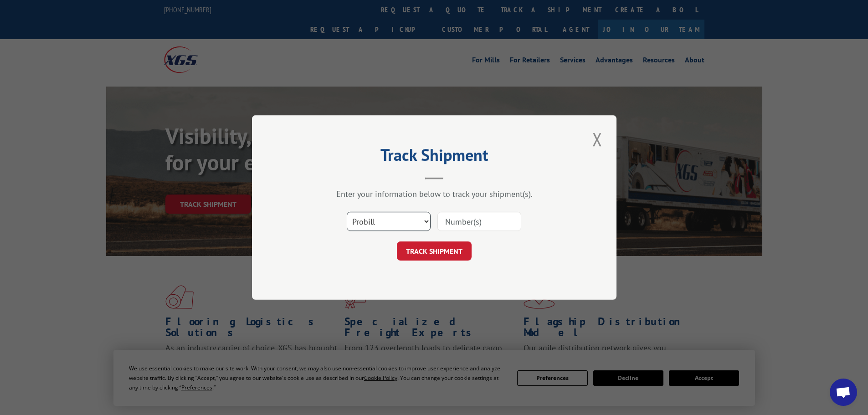 Image resolution: width=868 pixels, height=415 pixels. What do you see at coordinates (479, 221) in the screenshot?
I see `input: Number(s)` at bounding box center [479, 221].